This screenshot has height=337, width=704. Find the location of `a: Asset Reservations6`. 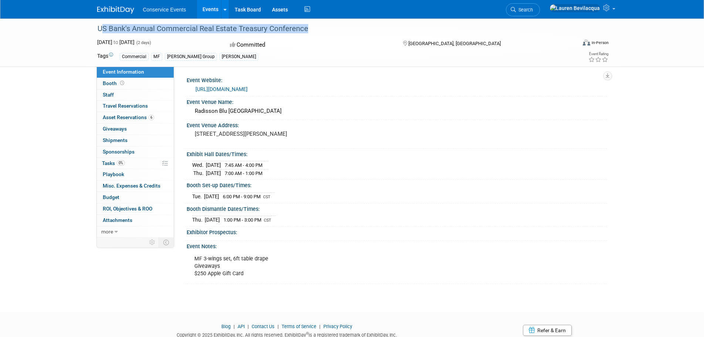

a: Asset Reservations6 is located at coordinates (135, 118).